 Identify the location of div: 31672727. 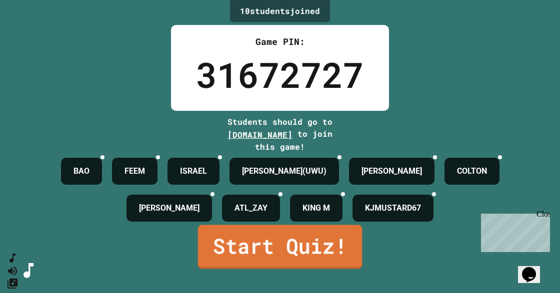
(280, 74).